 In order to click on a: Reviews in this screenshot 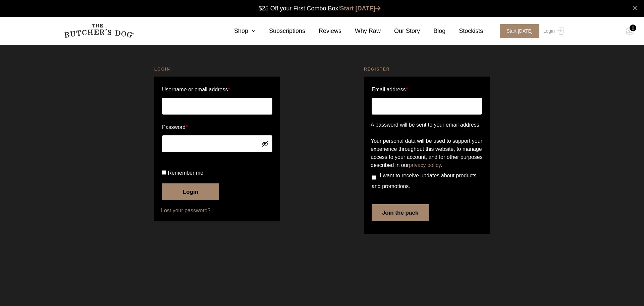, I will do `click(323, 31)`.